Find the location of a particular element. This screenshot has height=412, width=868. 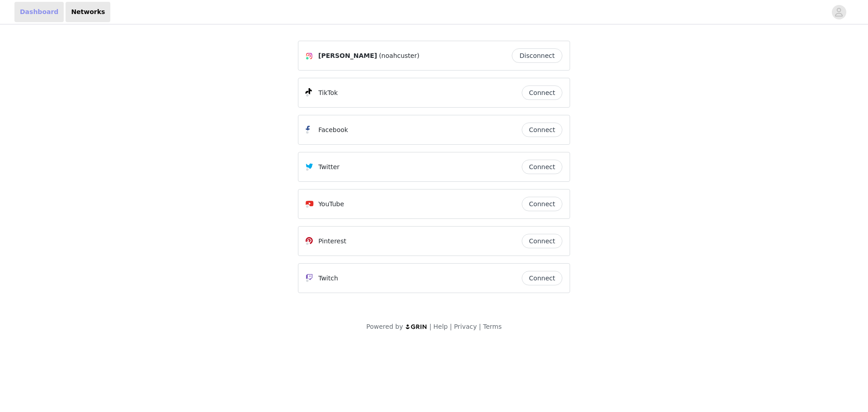

p: TikTok is located at coordinates (327, 92).